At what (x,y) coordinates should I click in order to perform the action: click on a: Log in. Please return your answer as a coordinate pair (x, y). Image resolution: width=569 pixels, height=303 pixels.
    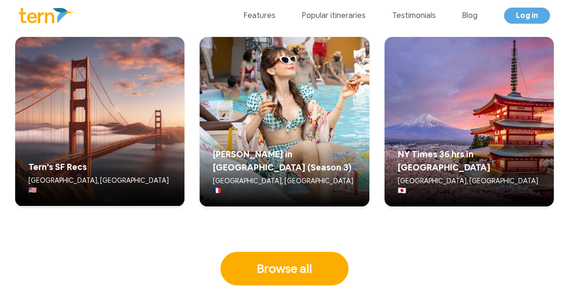
    Looking at the image, I should click on (527, 16).